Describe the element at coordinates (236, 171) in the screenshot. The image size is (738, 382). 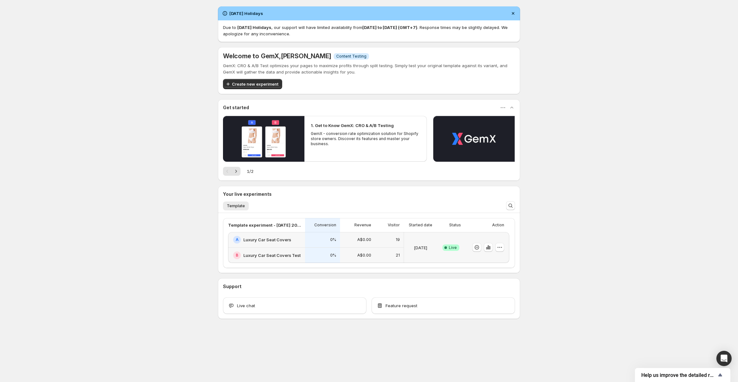
I see `button: Next` at that location.